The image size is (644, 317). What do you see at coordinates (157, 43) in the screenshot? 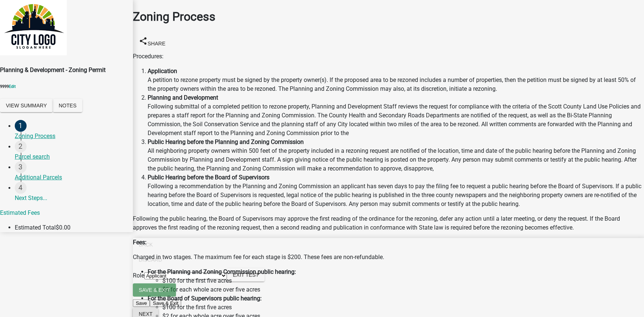
I see `span: Share` at bounding box center [157, 43].